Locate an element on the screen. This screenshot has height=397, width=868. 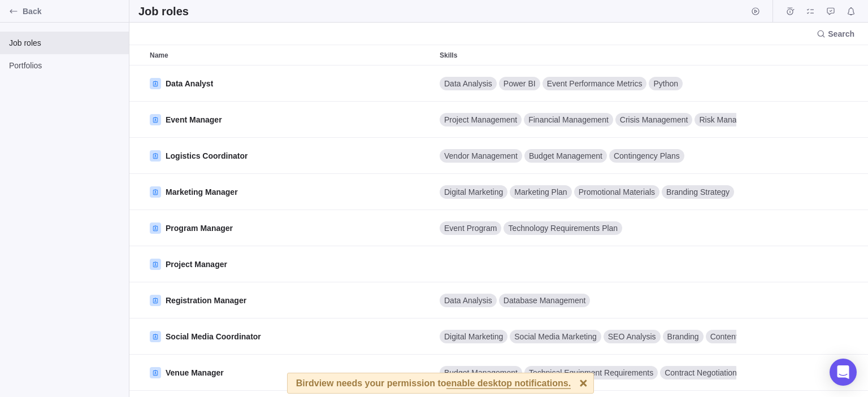
span: Branding is located at coordinates (683, 336).